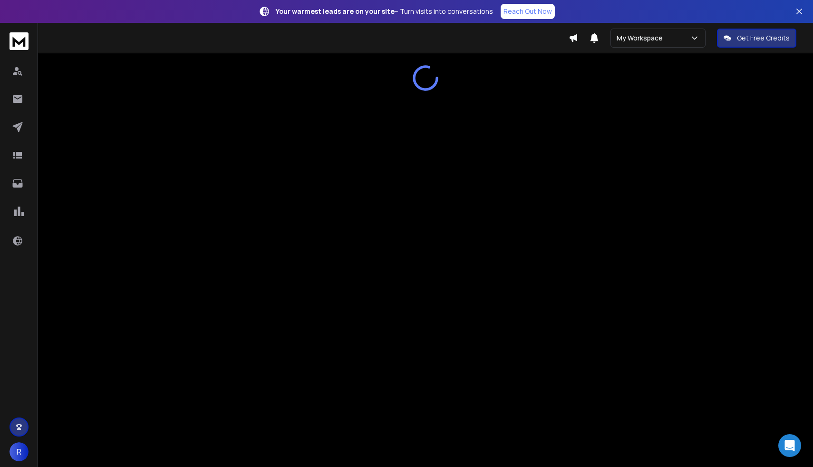  What do you see at coordinates (19, 41) in the screenshot?
I see `img: logo` at bounding box center [19, 41].